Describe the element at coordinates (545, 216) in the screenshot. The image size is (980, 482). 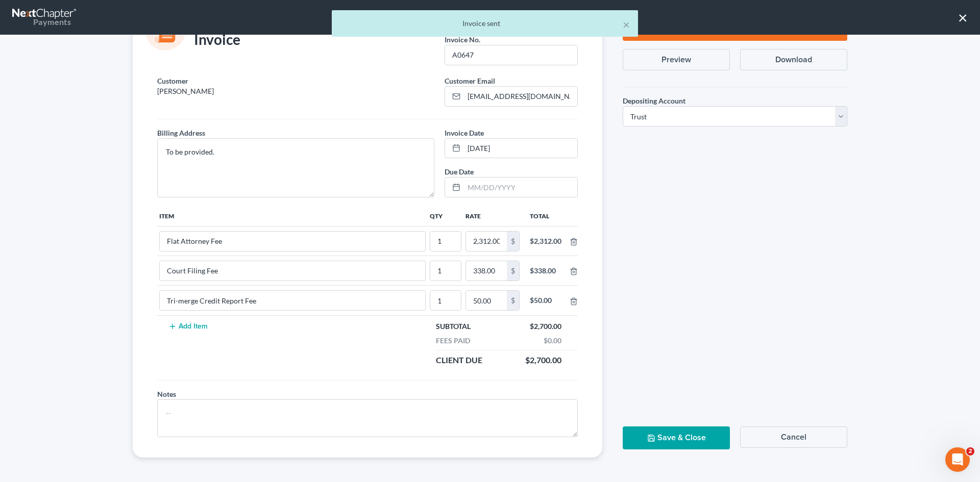
I see `th: Total` at that location.